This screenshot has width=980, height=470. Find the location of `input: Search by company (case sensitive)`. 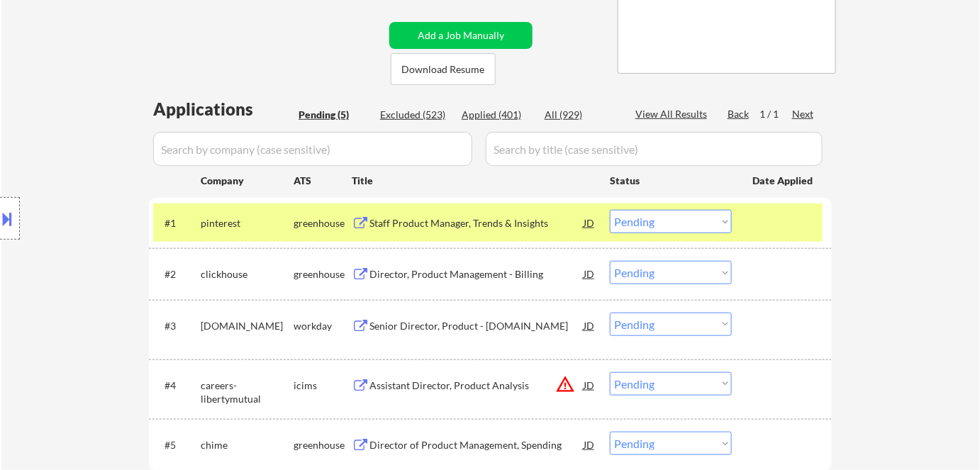

input: Search by company (case sensitive) is located at coordinates (313, 149).